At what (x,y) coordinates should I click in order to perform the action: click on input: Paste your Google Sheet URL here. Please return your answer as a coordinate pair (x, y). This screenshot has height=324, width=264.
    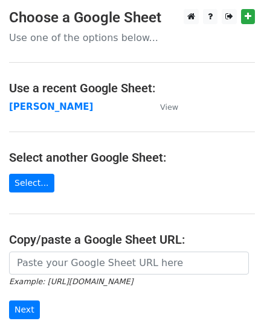
    Looking at the image, I should click on (129, 263).